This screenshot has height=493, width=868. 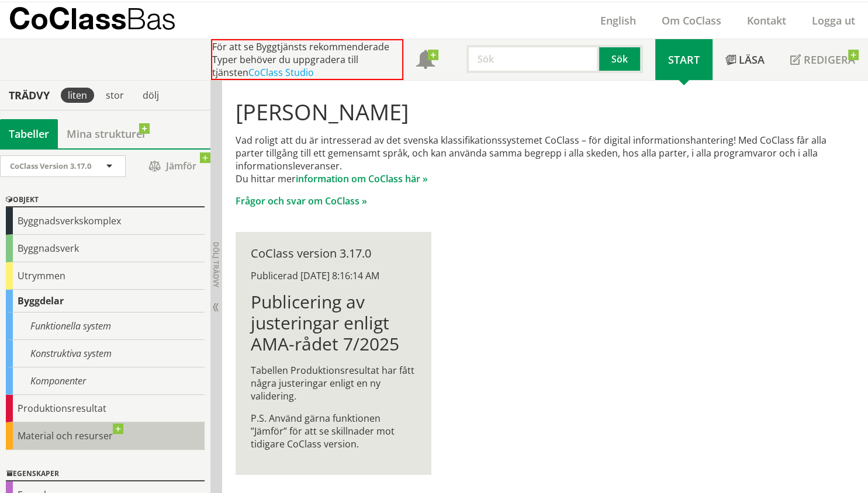 What do you see at coordinates (105, 20) in the screenshot?
I see `a: CoClassBas` at bounding box center [105, 20].